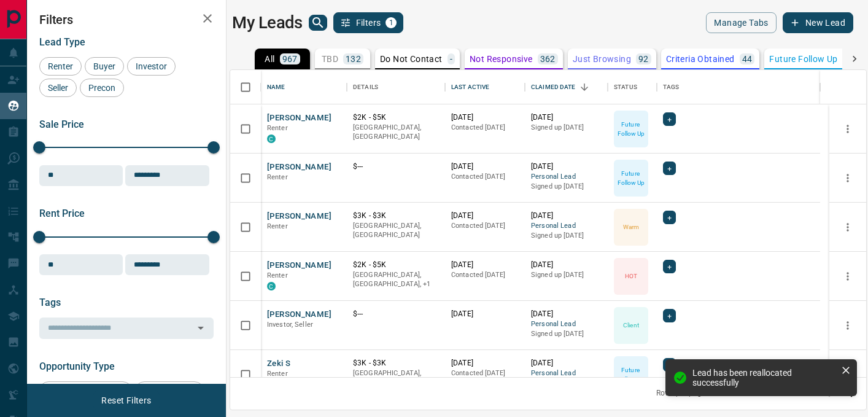 Image resolution: width=868 pixels, height=417 pixels. I want to click on div: Investor, so click(151, 66).